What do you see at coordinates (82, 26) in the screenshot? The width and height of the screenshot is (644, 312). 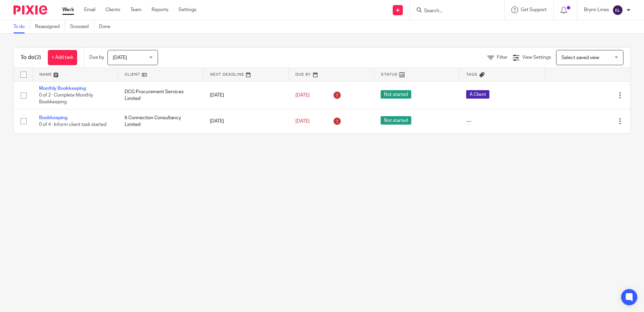 I see `a: Snoozed` at bounding box center [82, 26].